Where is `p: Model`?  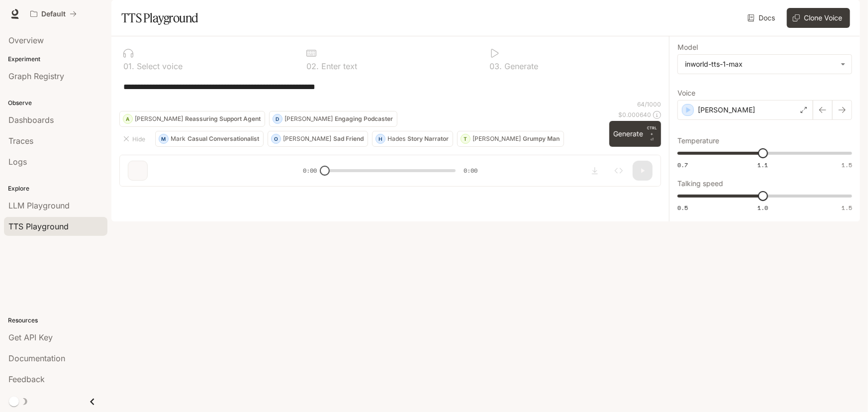 p: Model is located at coordinates (688, 47).